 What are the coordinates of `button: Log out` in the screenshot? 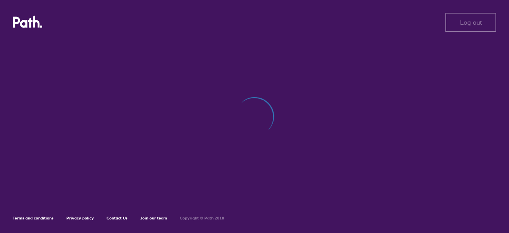 It's located at (471, 22).